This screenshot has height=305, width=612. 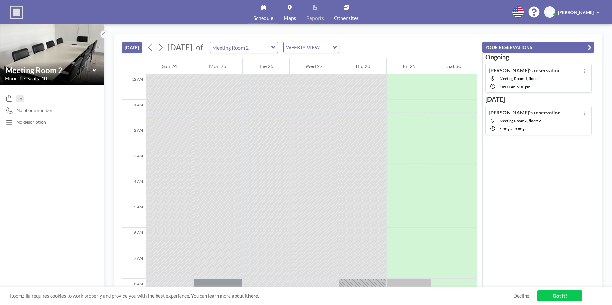 I want to click on h3: Ongoing, so click(x=539, y=57).